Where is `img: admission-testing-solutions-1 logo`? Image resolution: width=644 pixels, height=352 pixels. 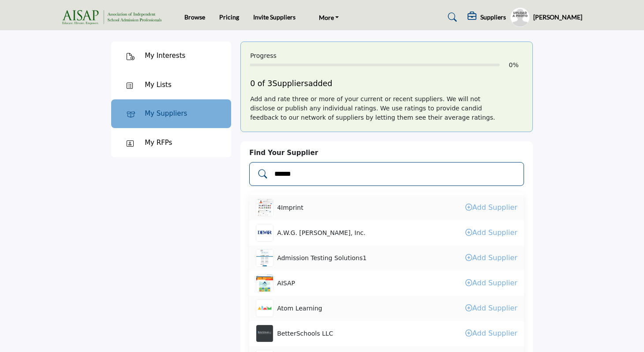 img: admission-testing-solutions-1 logo is located at coordinates (265, 258).